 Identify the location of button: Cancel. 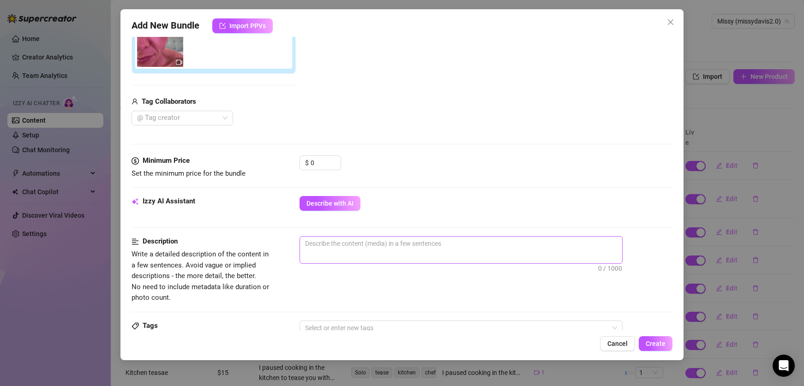
(618, 344).